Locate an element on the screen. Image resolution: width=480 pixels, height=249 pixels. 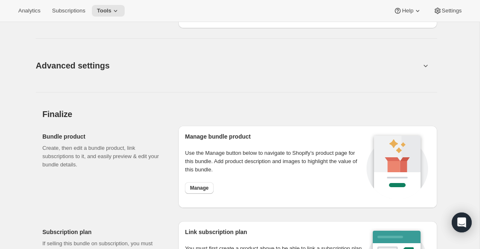
span: Analytics is located at coordinates (29, 11).